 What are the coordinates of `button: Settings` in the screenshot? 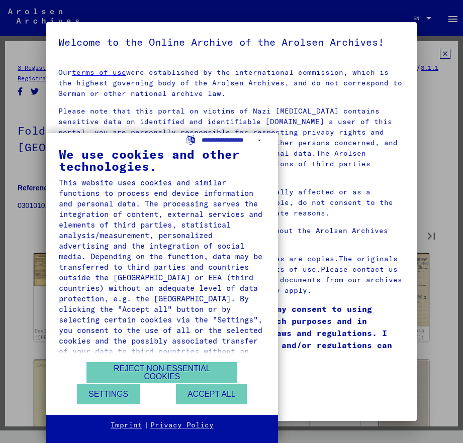 It's located at (108, 394).